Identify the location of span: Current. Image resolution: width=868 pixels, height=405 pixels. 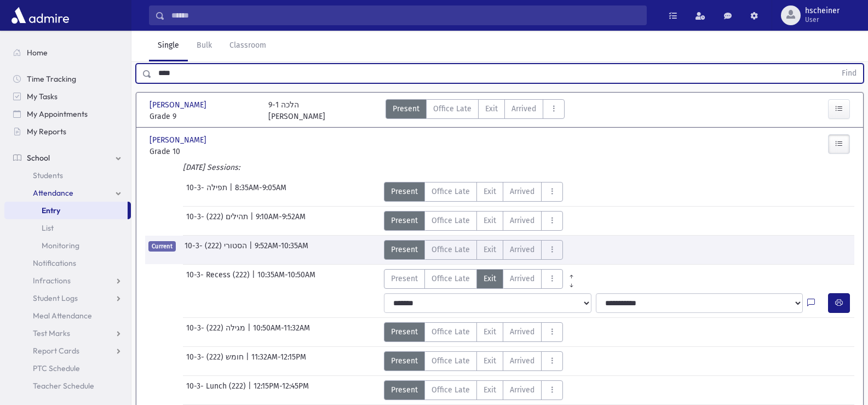
(162, 246).